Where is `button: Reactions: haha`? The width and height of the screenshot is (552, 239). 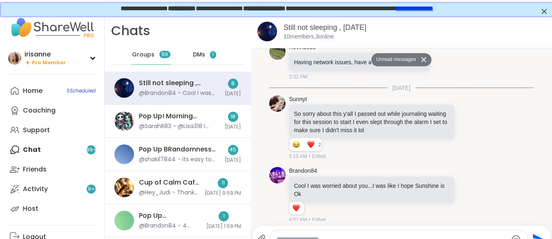 button: Reactions: haha is located at coordinates (296, 144).